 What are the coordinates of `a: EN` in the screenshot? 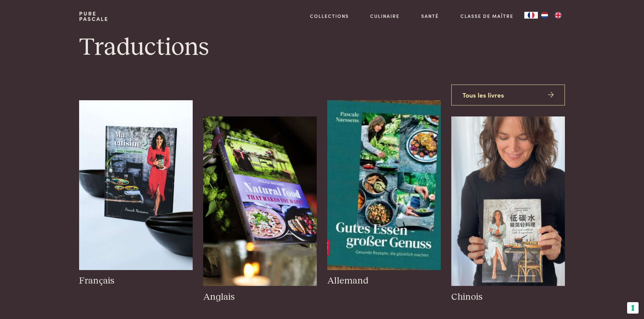 It's located at (558, 15).